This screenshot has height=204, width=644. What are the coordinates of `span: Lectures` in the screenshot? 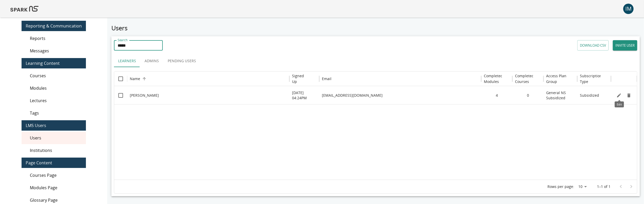 It's located at (56, 101).